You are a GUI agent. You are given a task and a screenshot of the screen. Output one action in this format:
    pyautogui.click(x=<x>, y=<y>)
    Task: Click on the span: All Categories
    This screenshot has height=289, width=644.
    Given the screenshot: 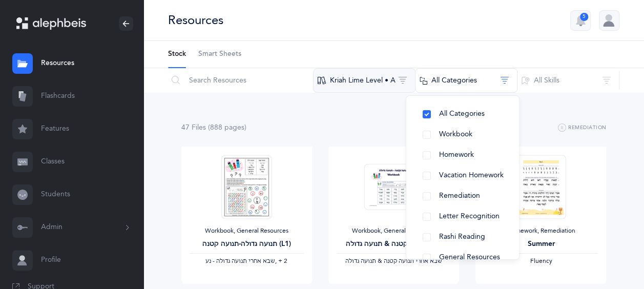 What is the action you would take?
    pyautogui.click(x=462, y=114)
    